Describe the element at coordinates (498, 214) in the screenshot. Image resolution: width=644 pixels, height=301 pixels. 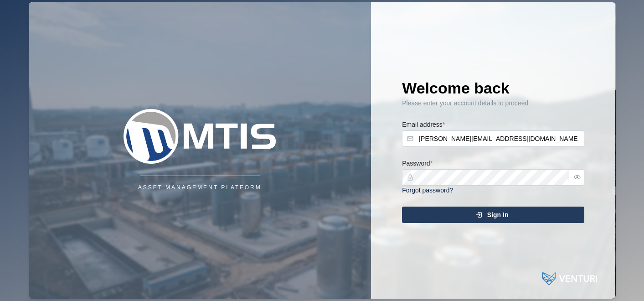
I see `span: Sign In` at that location.